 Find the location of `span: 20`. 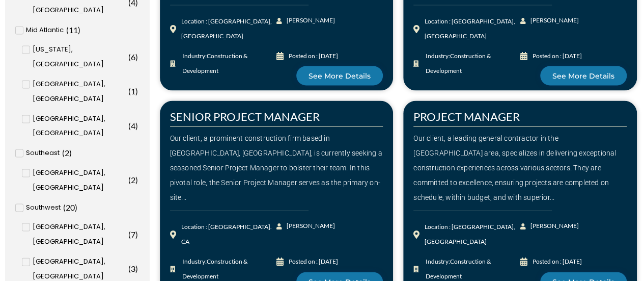

span: 20 is located at coordinates (70, 207).